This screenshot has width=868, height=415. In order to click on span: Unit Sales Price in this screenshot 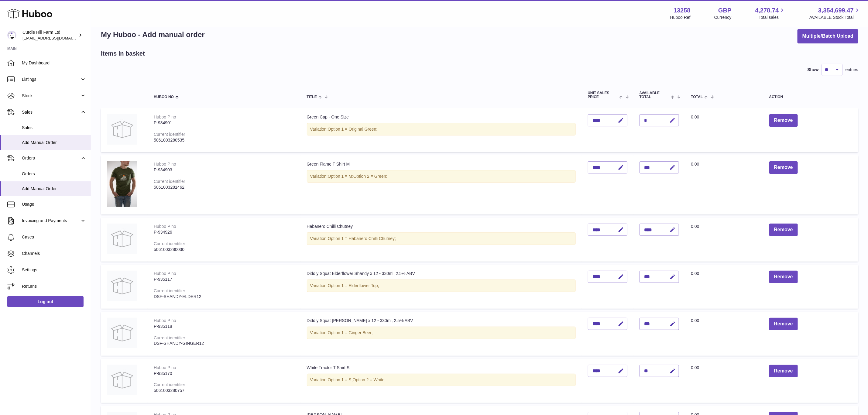, I will do `click(602, 95)`.